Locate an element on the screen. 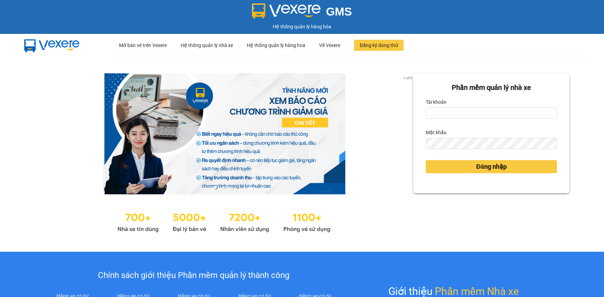 This screenshot has height=297, width=604. li: slide item 3 is located at coordinates (232, 188).